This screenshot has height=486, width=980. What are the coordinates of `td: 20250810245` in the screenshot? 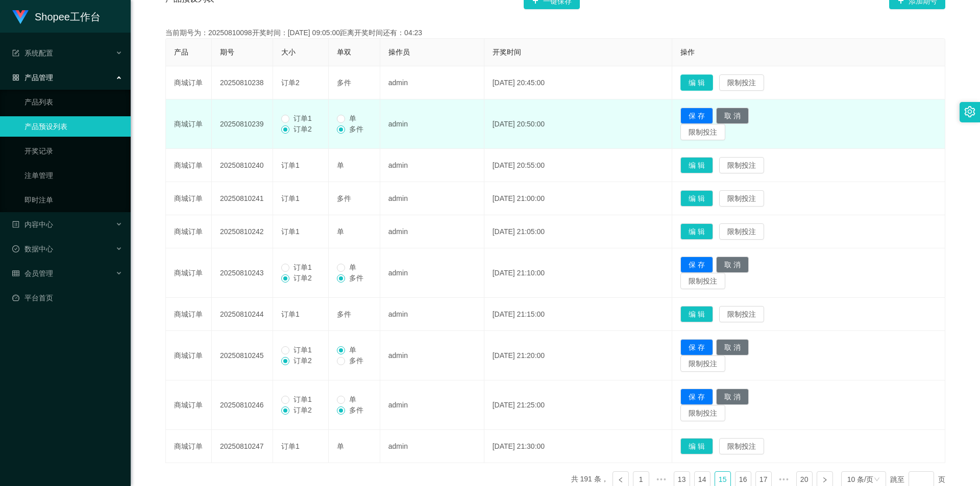 It's located at (242, 355).